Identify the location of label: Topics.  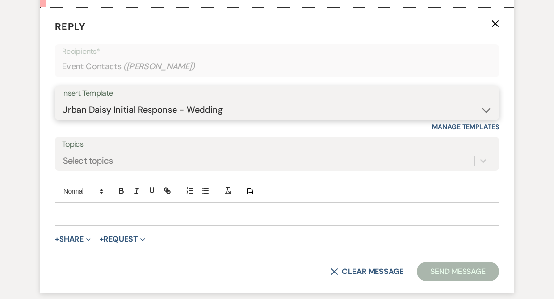
(277, 144).